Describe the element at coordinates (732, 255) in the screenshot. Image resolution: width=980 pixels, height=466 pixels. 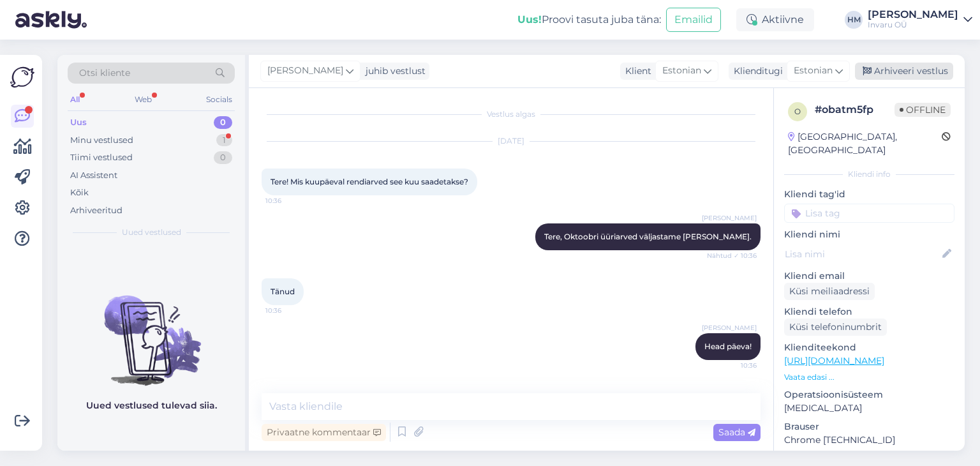
I see `span: Nähtud ✓ 10:36` at that location.